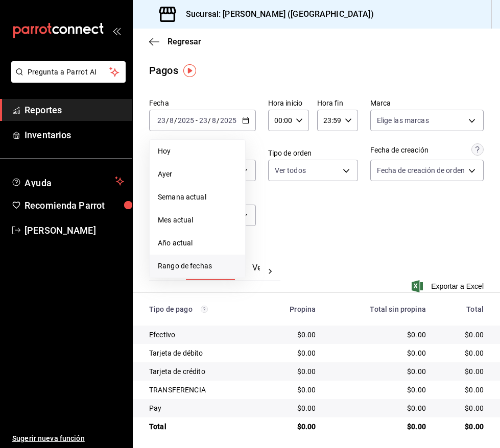  What do you see at coordinates (202, 103) in the screenshot?
I see `label: Fecha` at bounding box center [202, 103].